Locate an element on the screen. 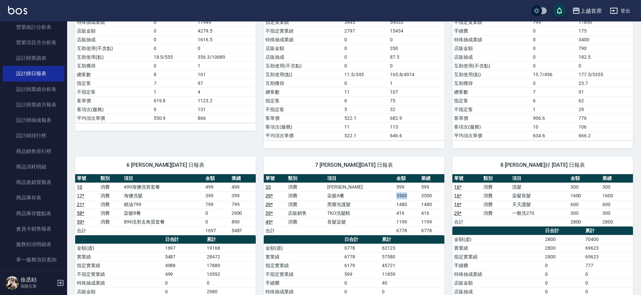 This screenshot has width=641, height=295. td: 10 is located at coordinates (554, 127).